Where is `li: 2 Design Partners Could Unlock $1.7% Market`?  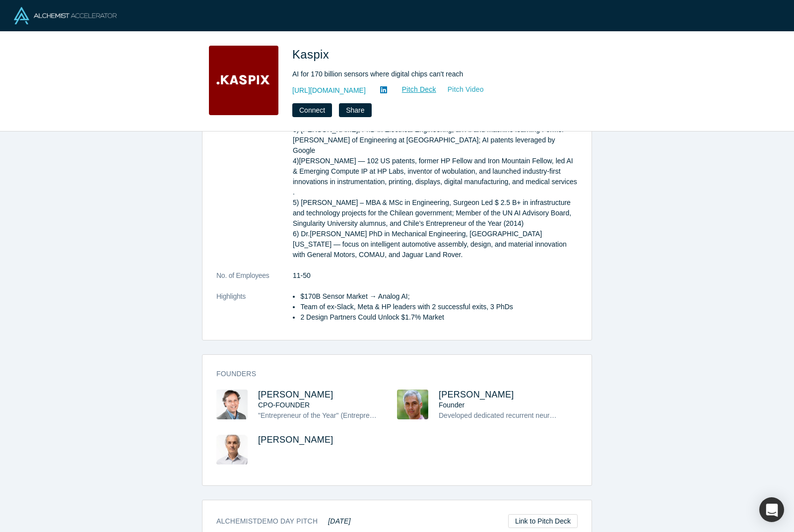
li: 2 Design Partners Could Unlock $1.7% Market is located at coordinates (439, 317).